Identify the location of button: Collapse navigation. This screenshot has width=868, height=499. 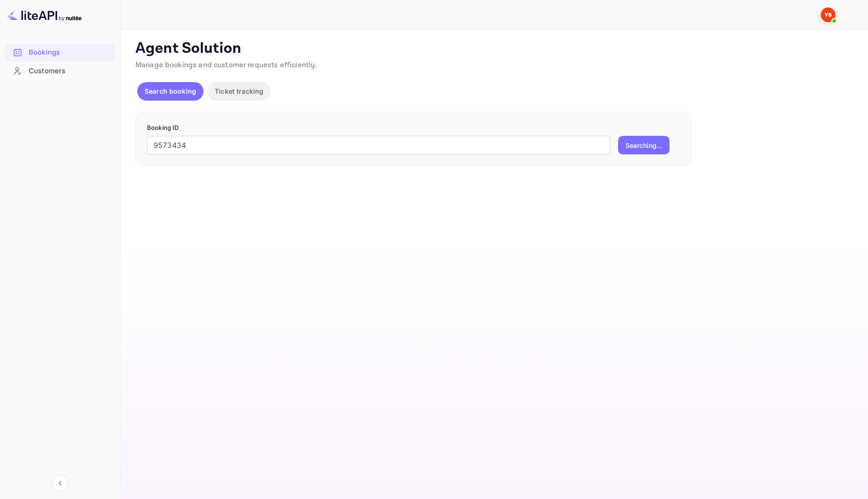
(60, 483).